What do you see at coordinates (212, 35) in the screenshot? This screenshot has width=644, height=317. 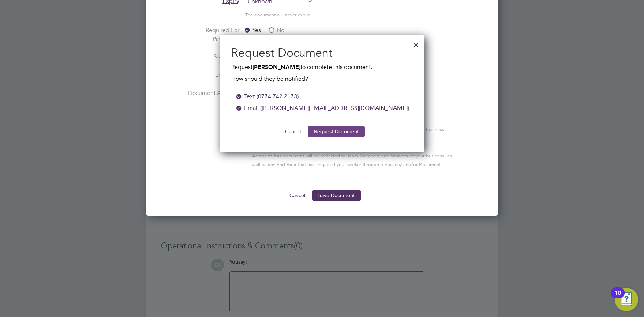 I see `label: Required For Payment` at bounding box center [212, 35].